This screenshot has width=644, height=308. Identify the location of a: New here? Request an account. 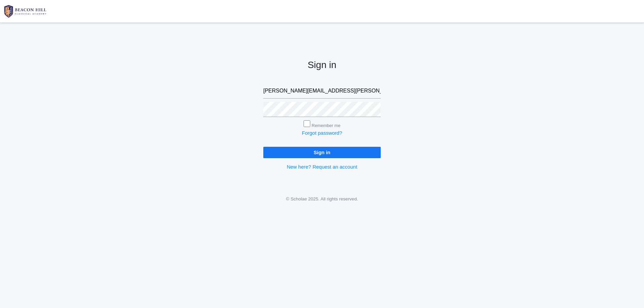
(322, 167).